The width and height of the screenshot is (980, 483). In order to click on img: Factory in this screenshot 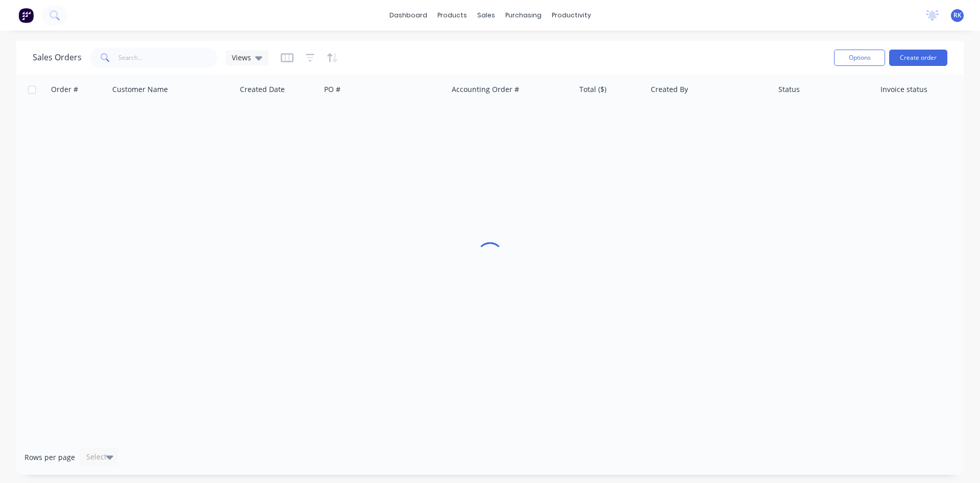, I will do `click(26, 15)`.